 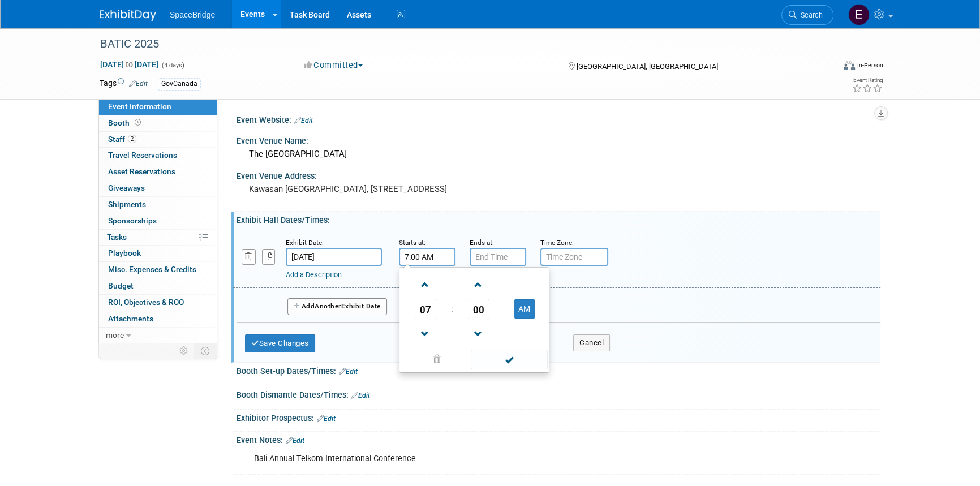 I want to click on span: Asset Reservations, so click(x=142, y=171).